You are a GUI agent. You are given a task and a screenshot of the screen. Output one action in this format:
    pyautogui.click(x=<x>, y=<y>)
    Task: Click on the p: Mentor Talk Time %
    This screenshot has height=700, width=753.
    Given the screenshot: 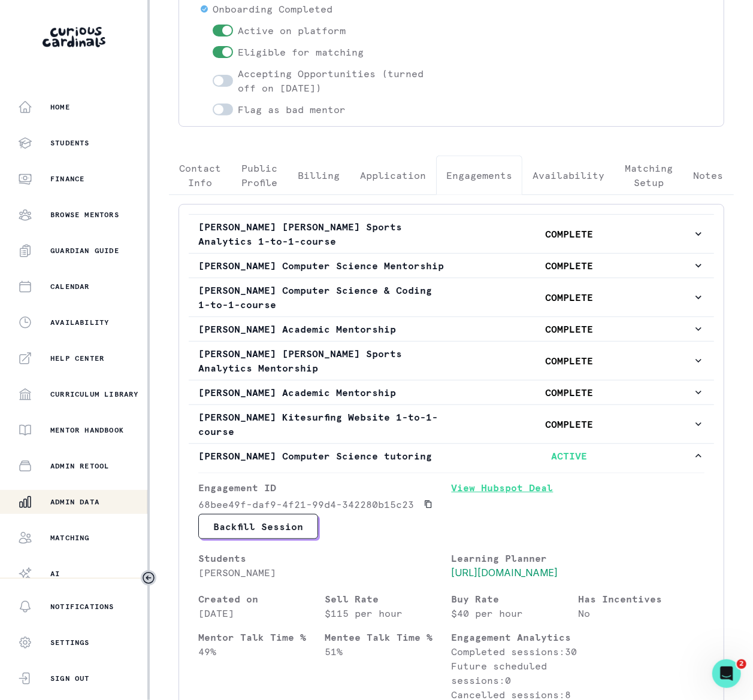 What is the action you would take?
    pyautogui.click(x=261, y=637)
    